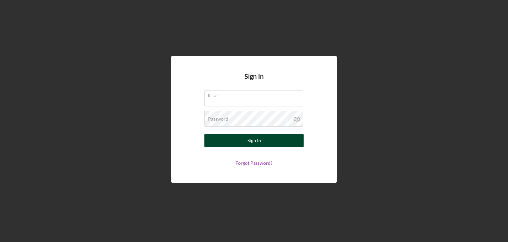 This screenshot has width=508, height=242. What do you see at coordinates (218, 119) in the screenshot?
I see `label: Password` at bounding box center [218, 119].